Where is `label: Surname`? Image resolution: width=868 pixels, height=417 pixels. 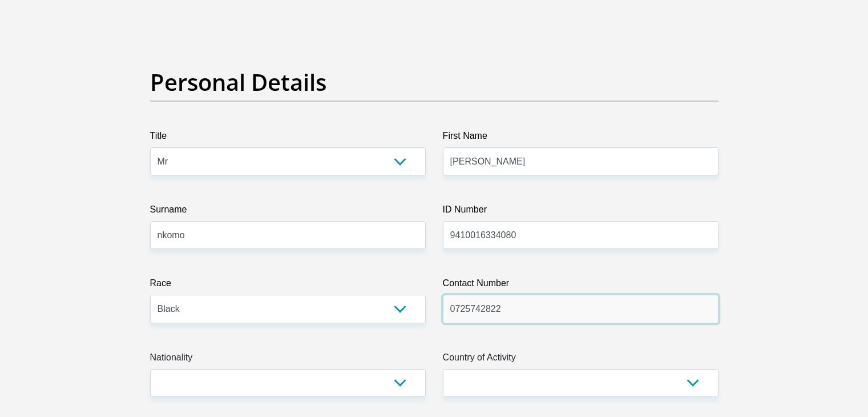
label: Surname is located at coordinates (288, 212).